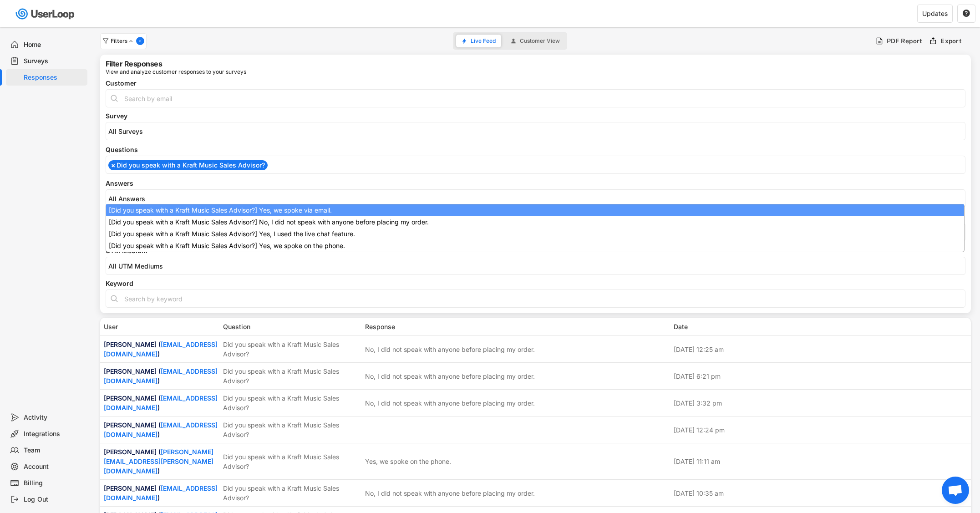  Describe the element at coordinates (535, 299) in the screenshot. I see `input: Search by keyword` at that location.